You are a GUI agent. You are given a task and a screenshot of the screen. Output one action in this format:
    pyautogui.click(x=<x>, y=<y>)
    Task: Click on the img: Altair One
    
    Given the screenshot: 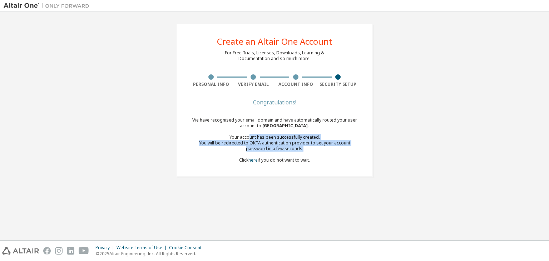 What is the action you would take?
    pyautogui.click(x=48, y=6)
    